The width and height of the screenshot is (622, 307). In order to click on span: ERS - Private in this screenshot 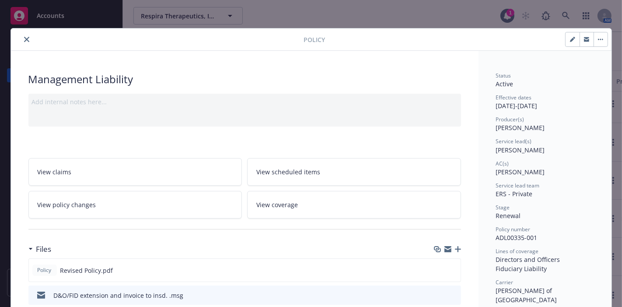, I will do `click(514, 193)`.